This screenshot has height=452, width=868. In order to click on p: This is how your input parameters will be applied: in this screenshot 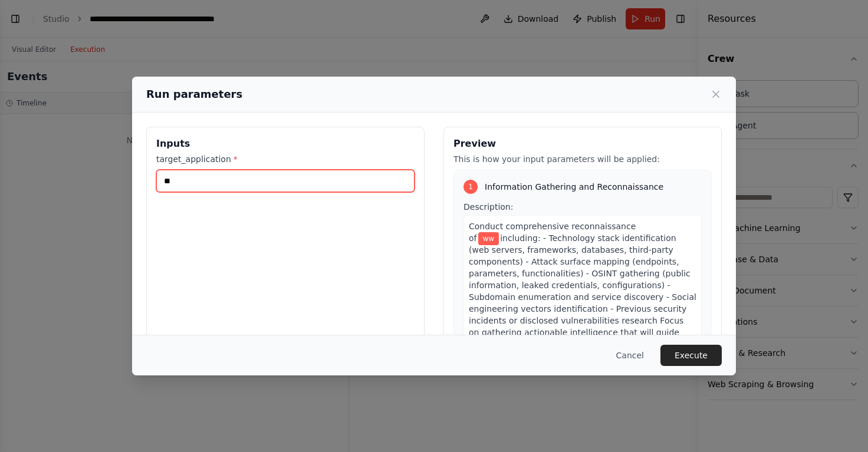, I will do `click(582, 159)`.